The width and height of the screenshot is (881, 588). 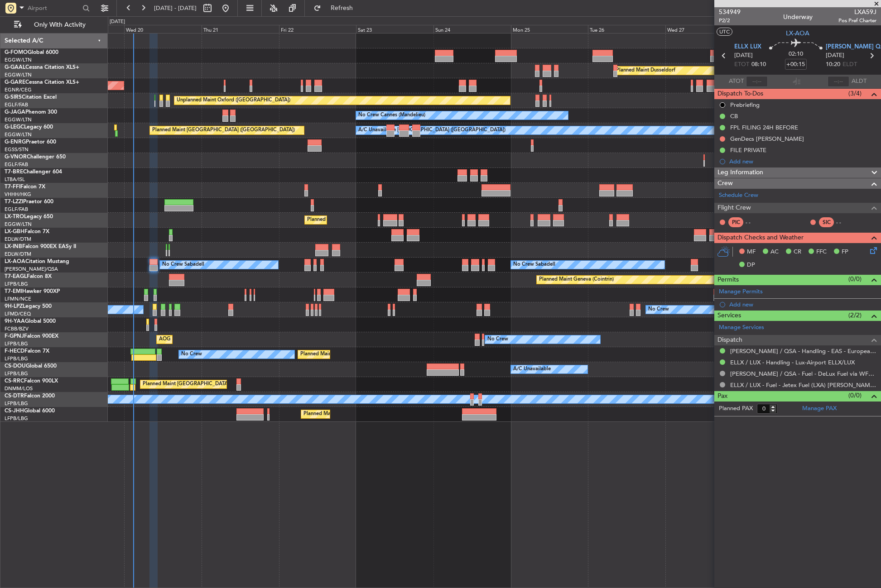 I want to click on span: LX-INB, so click(x=13, y=246).